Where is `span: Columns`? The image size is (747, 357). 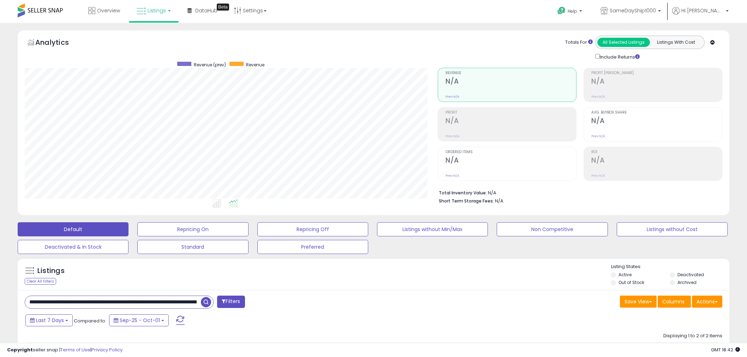
span: Columns is located at coordinates (673, 302).